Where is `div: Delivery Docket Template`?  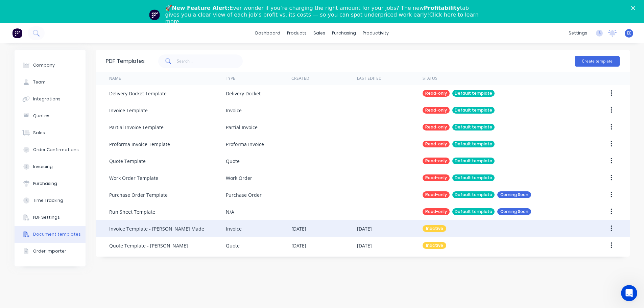 div: Delivery Docket Template is located at coordinates (138, 93).